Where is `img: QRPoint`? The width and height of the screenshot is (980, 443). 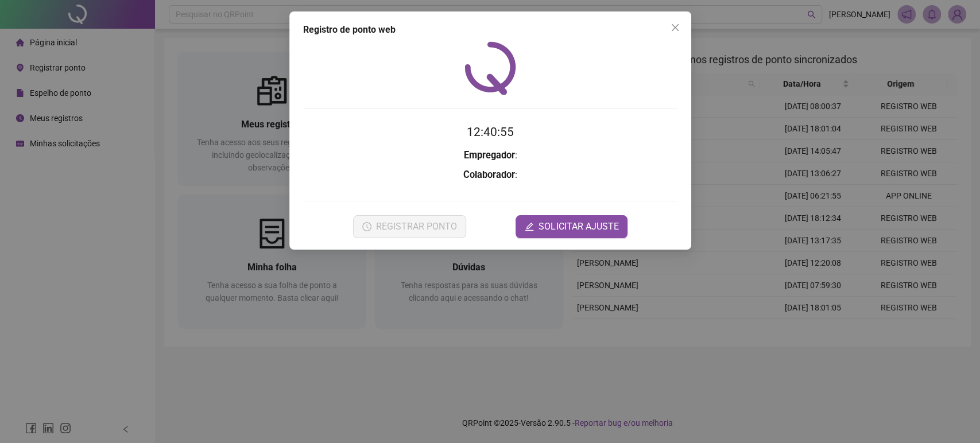
img: QRPoint is located at coordinates (490, 68).